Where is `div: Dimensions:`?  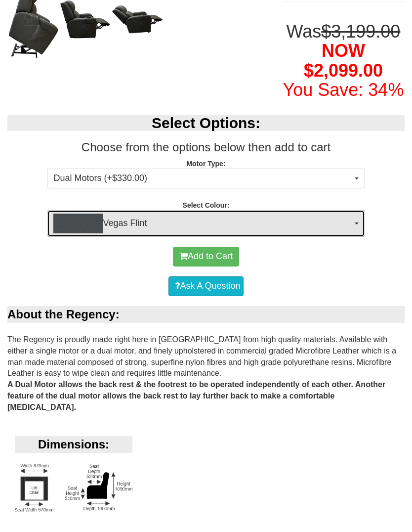
div: Dimensions: is located at coordinates (74, 444).